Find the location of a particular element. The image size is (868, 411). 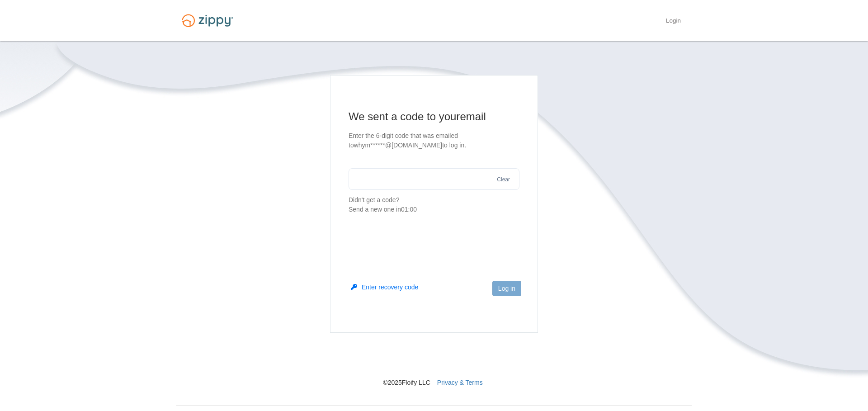

div: Send a new one in 01:00 is located at coordinates (434, 210).